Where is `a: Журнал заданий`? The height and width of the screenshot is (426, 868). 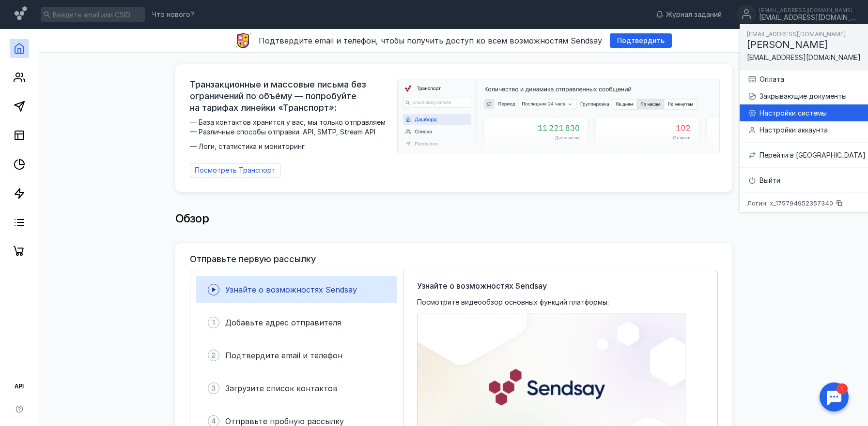
a: Журнал заданий is located at coordinates (689, 14).